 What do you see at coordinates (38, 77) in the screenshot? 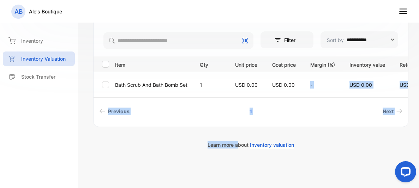
I see `p: Stock Transfer` at bounding box center [38, 77].